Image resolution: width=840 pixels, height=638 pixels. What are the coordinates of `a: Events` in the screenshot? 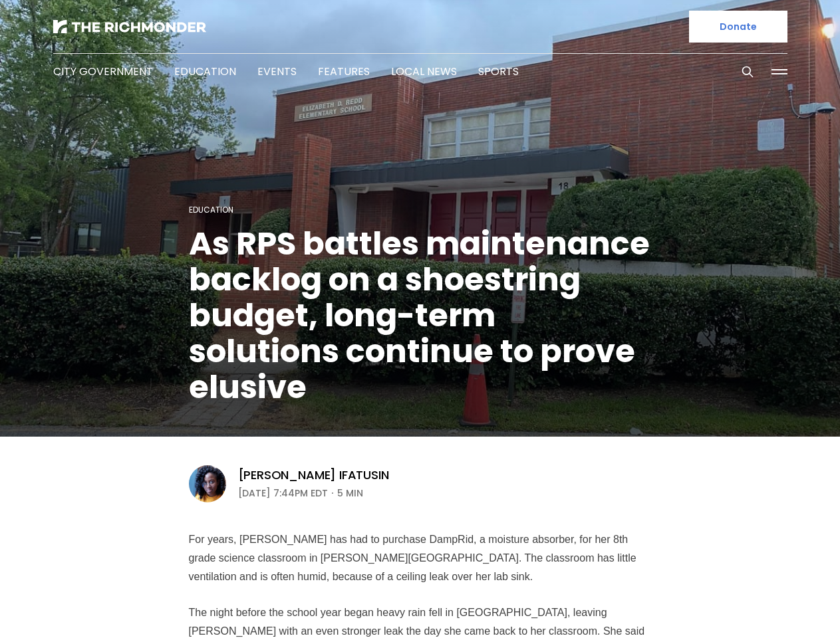 It's located at (277, 71).